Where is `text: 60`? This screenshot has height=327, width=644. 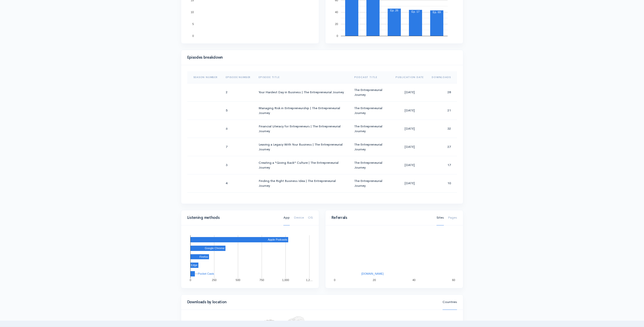
text: 60 is located at coordinates (454, 280).